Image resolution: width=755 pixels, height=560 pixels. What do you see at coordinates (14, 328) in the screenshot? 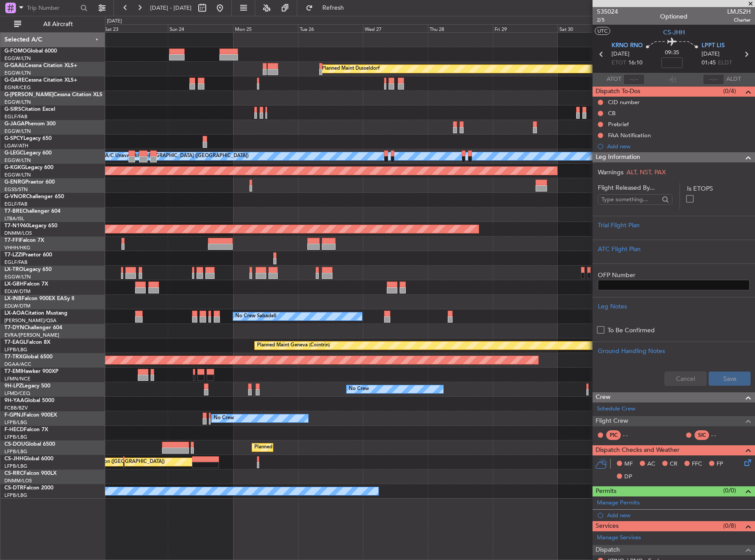
I see `span: T7-DYN` at bounding box center [14, 328].